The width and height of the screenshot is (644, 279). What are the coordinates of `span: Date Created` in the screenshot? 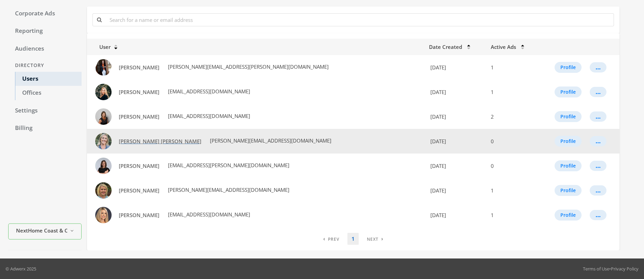 It's located at (445, 47).